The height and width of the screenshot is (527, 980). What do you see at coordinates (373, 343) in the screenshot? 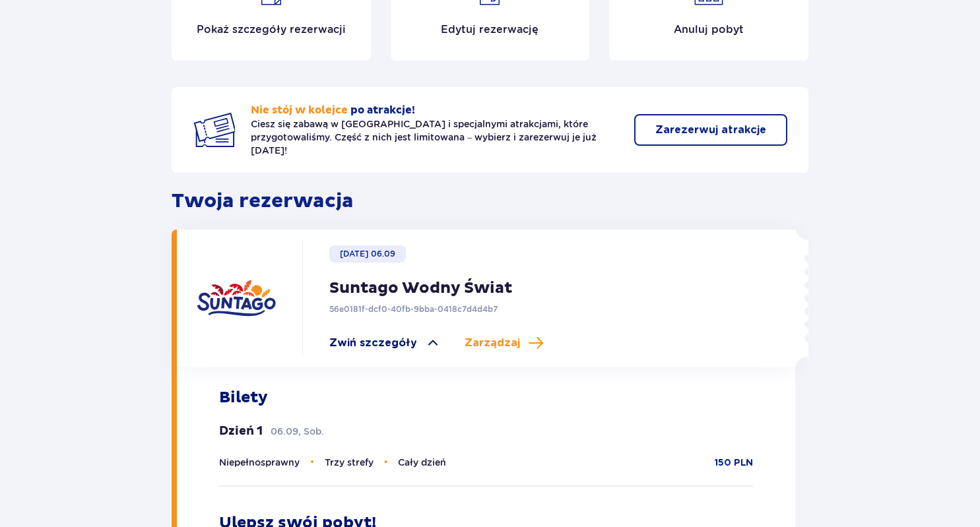
I see `span: Zwiń szczegóły` at bounding box center [373, 343].